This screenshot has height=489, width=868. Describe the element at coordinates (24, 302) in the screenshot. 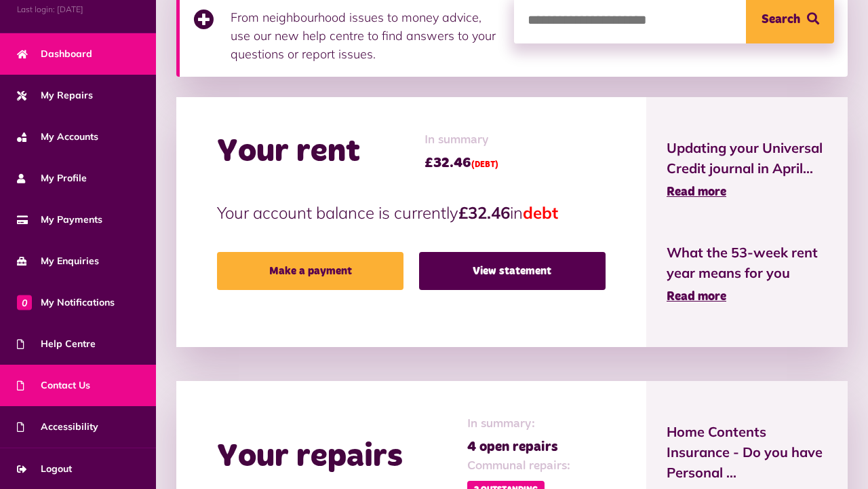

I see `span: 0` at that location.